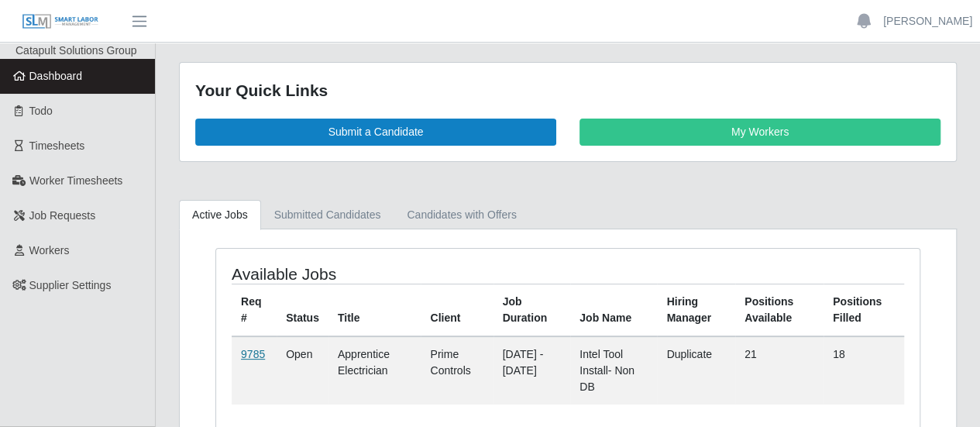  I want to click on th: Title, so click(375, 310).